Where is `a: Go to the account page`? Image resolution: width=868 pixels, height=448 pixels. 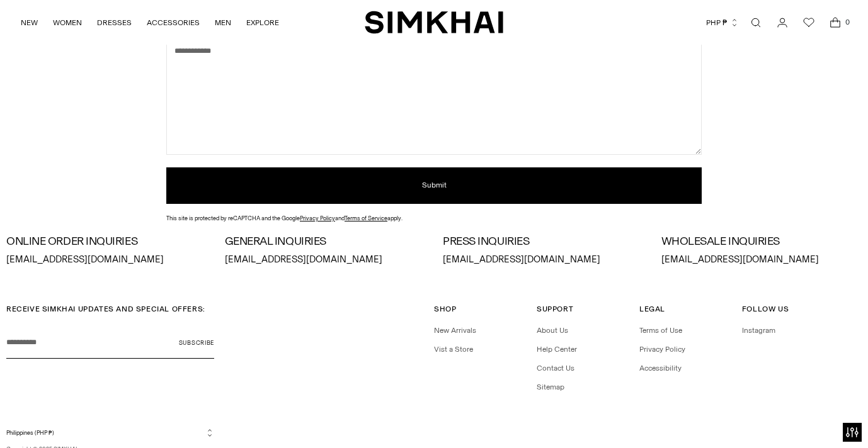
a: Go to the account page is located at coordinates (782, 23).